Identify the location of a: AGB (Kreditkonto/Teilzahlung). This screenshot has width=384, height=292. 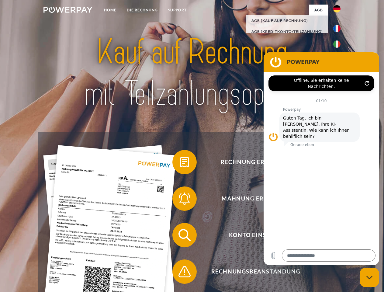
(287, 32).